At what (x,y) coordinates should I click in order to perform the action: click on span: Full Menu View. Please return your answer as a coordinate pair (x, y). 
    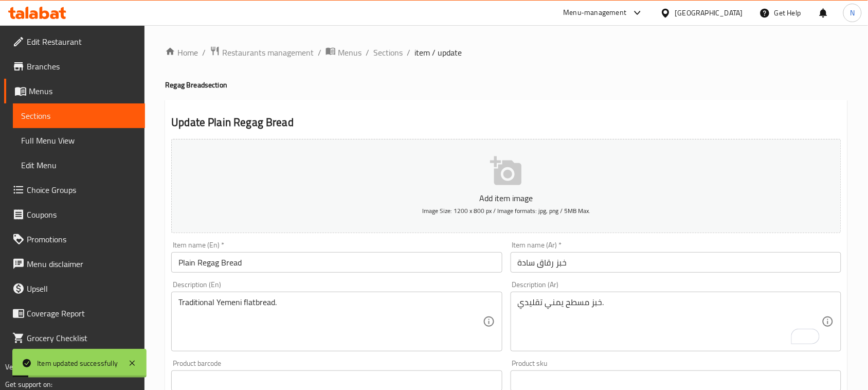
    Looking at the image, I should click on (78, 140).